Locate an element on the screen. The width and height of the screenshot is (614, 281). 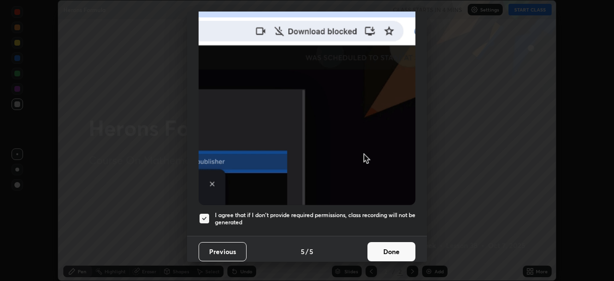
h5: I agree that if I don't provide required permissions, class recording will not be generated is located at coordinates (315, 218).